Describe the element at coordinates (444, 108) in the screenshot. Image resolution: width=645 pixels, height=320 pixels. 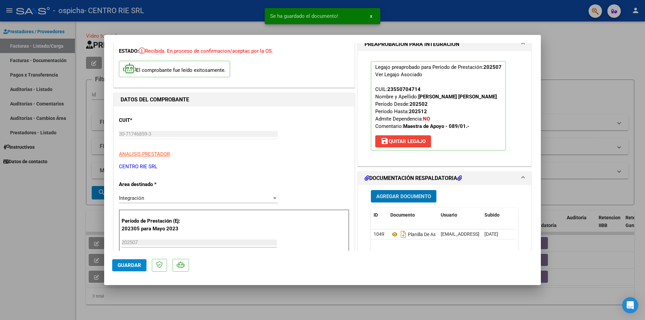
I see `div: PREAPROBACIÓN PARA INTEGRACION` at that location.